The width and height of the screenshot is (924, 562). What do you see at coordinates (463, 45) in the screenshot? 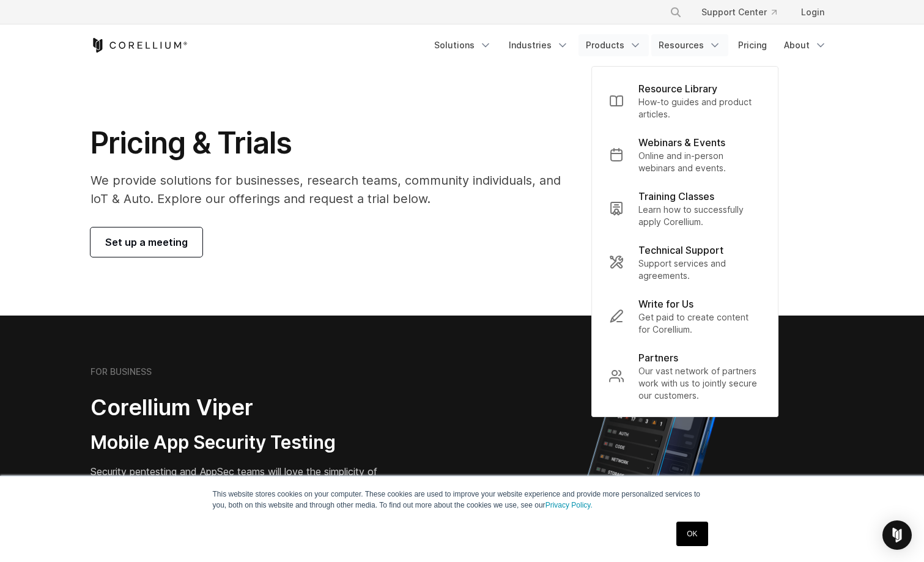
I see `a: Solutions` at bounding box center [463, 45].